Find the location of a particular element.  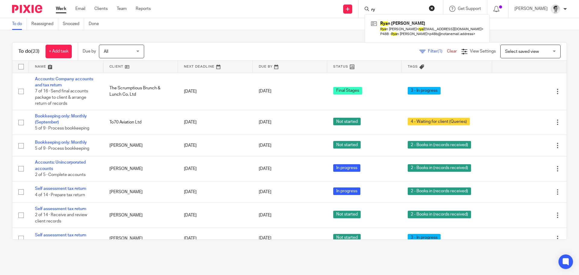

a: Clients is located at coordinates (101, 9).